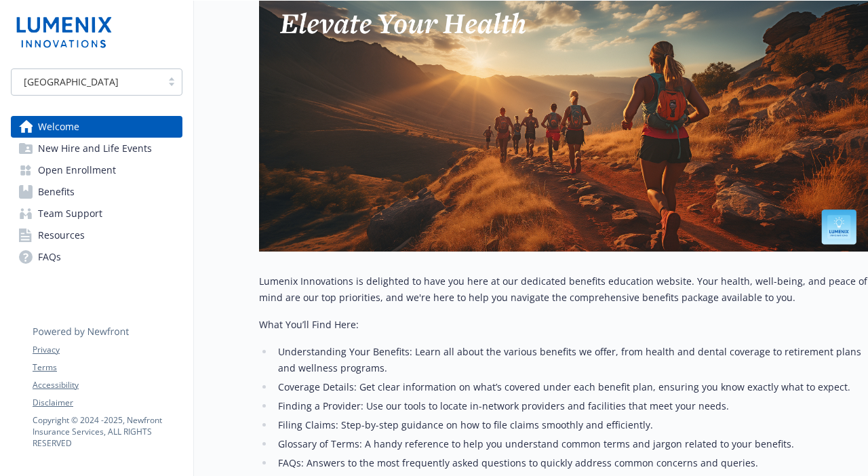 The width and height of the screenshot is (868, 476). What do you see at coordinates (571, 406) in the screenshot?
I see `li: Finding a Provider: Use our tools to locate in-network providers and facilities that meet your ne...` at bounding box center [571, 406].